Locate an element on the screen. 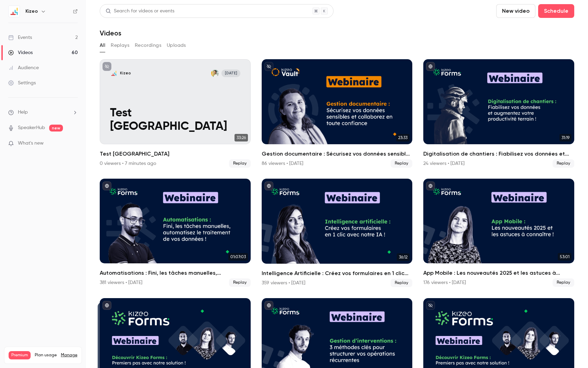  span: What's new is located at coordinates (30, 143).